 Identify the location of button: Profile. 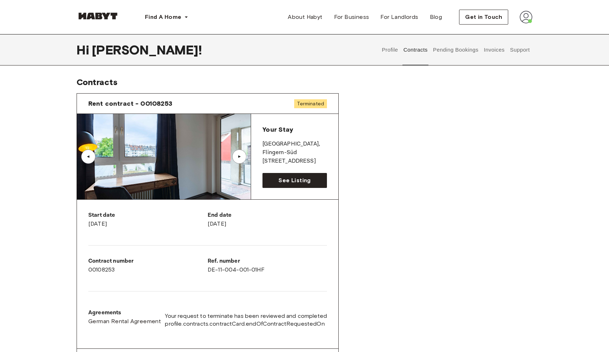
(390, 50).